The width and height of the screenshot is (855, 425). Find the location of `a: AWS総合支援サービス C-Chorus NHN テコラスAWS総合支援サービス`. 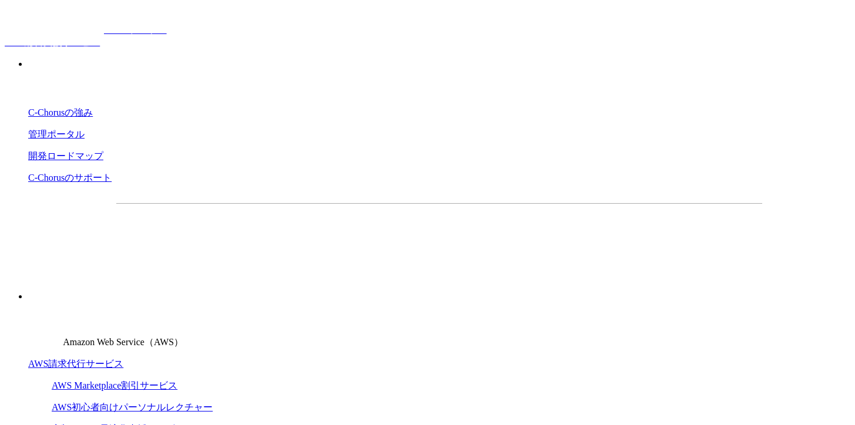

a: AWS総合支援サービス C-Chorus NHN テコラスAWS総合支援サービス is located at coordinates (86, 36).